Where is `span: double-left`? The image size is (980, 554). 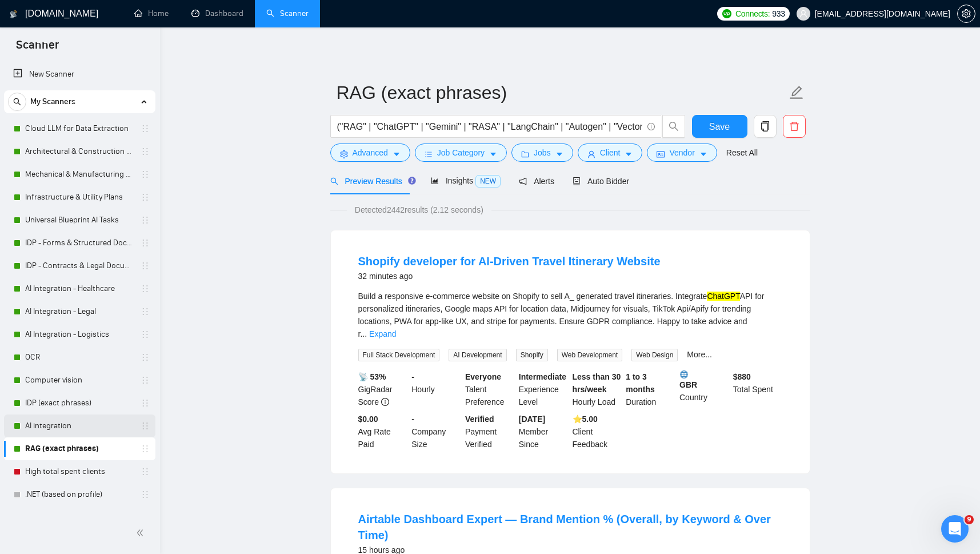
span: double-left is located at coordinates (142, 533).